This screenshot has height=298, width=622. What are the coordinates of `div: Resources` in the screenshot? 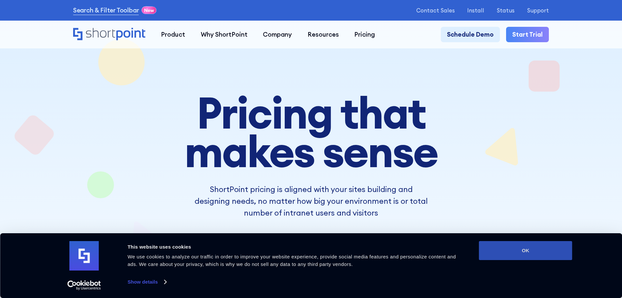 It's located at (323, 34).